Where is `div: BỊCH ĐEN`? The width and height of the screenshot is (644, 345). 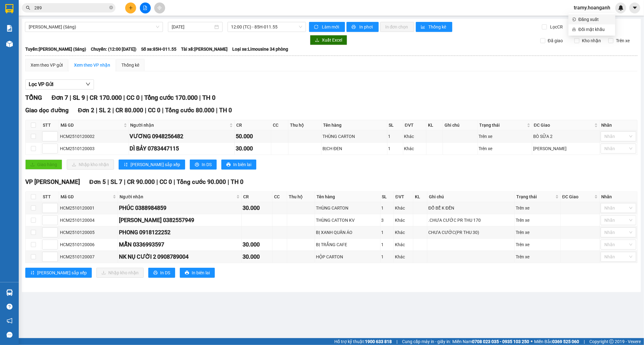 div: BỊCH ĐEN is located at coordinates (354, 149).